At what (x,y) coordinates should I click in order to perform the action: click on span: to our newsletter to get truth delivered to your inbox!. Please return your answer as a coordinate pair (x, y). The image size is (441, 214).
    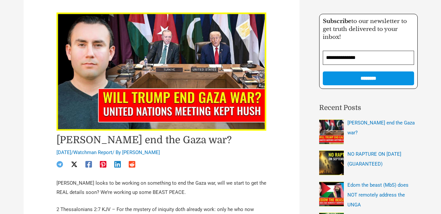
    Looking at the image, I should click on (365, 29).